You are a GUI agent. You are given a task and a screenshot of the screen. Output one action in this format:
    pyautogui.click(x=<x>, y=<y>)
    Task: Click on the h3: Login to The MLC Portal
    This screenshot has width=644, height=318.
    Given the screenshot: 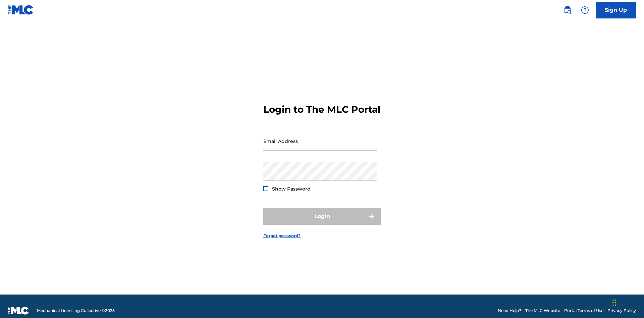 What is the action you would take?
    pyautogui.click(x=322, y=109)
    